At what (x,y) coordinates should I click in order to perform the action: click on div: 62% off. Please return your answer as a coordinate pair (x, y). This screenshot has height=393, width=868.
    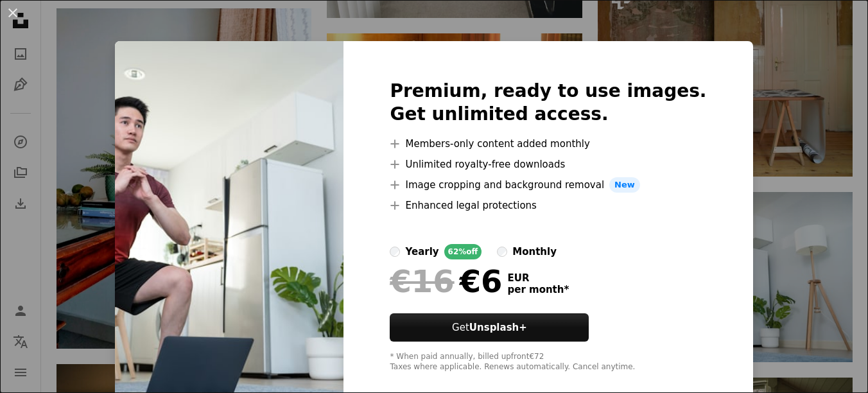
    Looking at the image, I should click on (463, 252).